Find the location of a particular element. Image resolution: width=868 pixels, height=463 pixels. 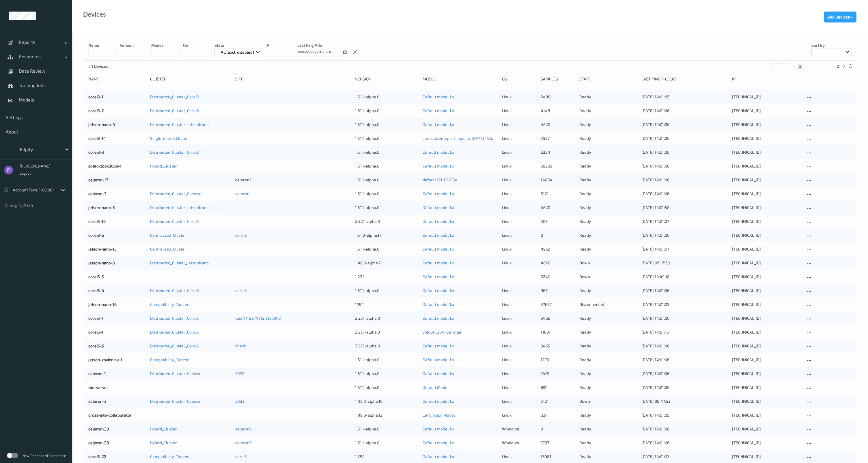

div: 1.45.0-alpha.10 is located at coordinates (386, 401).